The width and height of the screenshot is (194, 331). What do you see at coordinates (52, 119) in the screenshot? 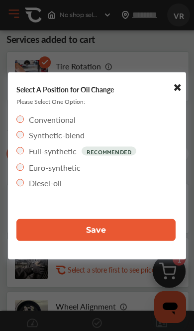
I see `label: Conventional` at bounding box center [52, 119].